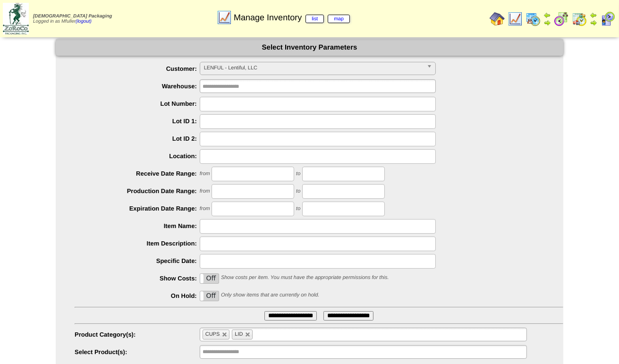 The width and height of the screenshot is (619, 364). What do you see at coordinates (137, 334) in the screenshot?
I see `label: Product Category(s):` at bounding box center [137, 334].